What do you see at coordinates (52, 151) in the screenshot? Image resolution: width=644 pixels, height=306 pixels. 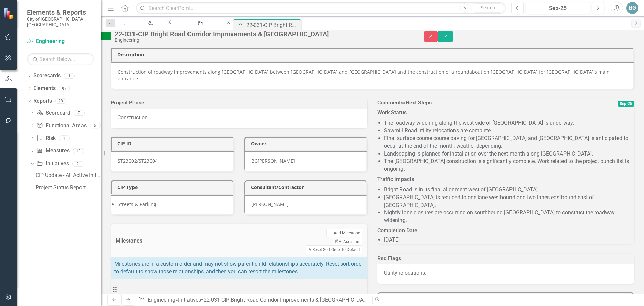 I see `a: Measures` at bounding box center [52, 151].